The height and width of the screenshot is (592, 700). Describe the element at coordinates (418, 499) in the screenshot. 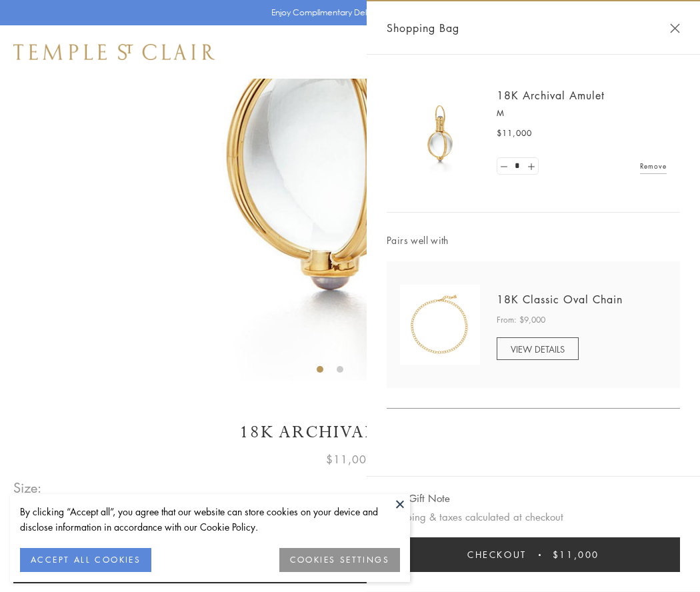

I see `button: Add Gift Note` at that location.